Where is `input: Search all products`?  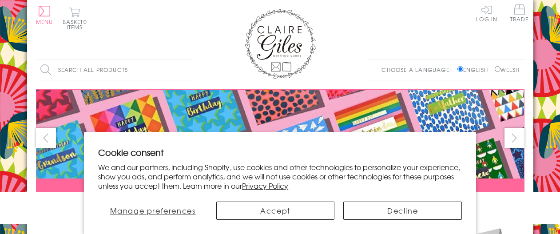 input: Search all products is located at coordinates (114, 70).